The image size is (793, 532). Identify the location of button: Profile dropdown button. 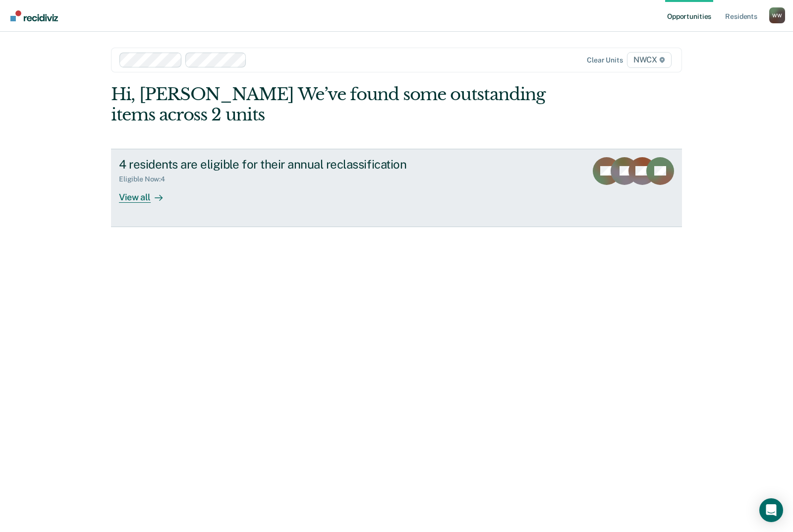
(777, 16).